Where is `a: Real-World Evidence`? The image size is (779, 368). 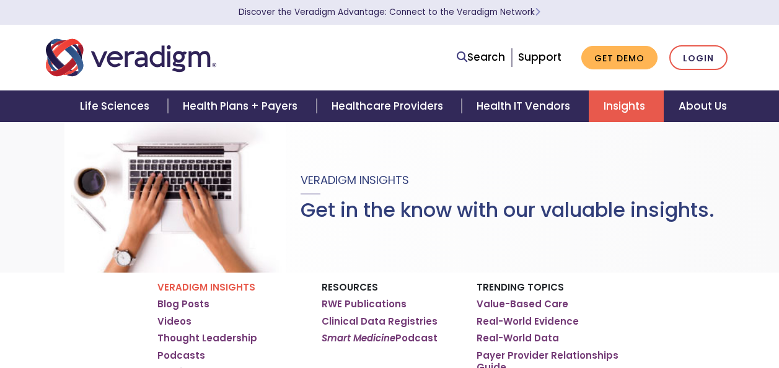 a: Real-World Evidence is located at coordinates (527, 321).